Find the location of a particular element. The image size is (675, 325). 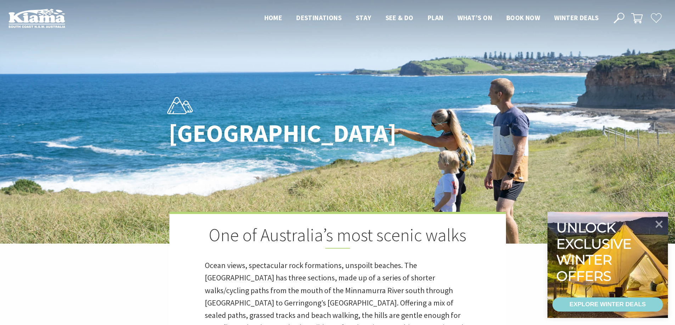

div: EXPLORE WINTER DEALS is located at coordinates (607, 305).